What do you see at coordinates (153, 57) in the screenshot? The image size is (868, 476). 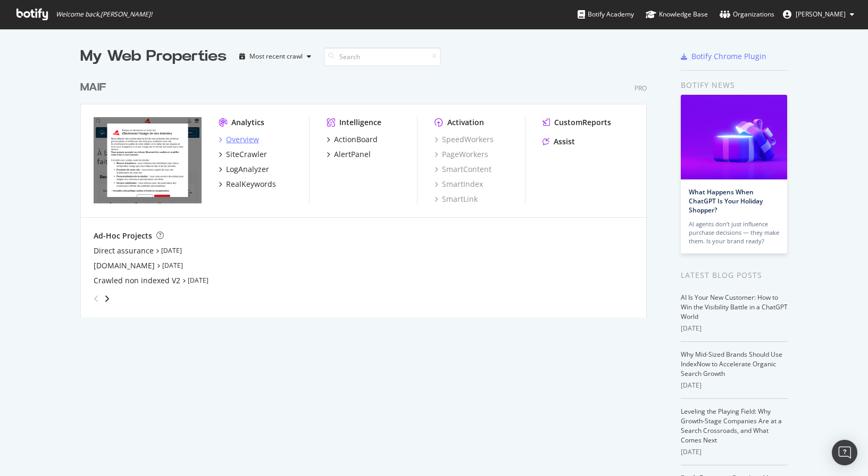 I see `div: My Web Properties` at bounding box center [153, 57].